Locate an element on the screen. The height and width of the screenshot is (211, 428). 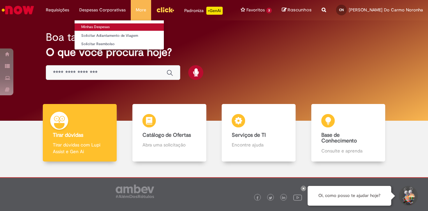
a: Serviços de TI Encontre ajuda is located at coordinates (259, 133).